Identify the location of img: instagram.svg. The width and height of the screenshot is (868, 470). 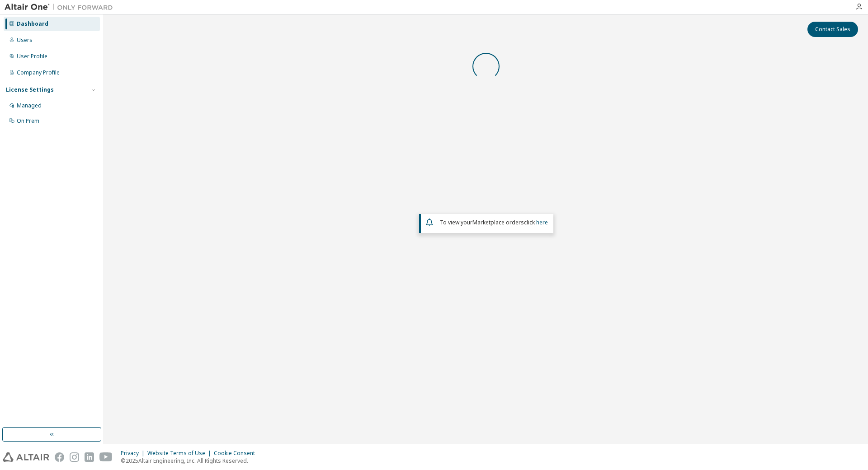
(74, 457).